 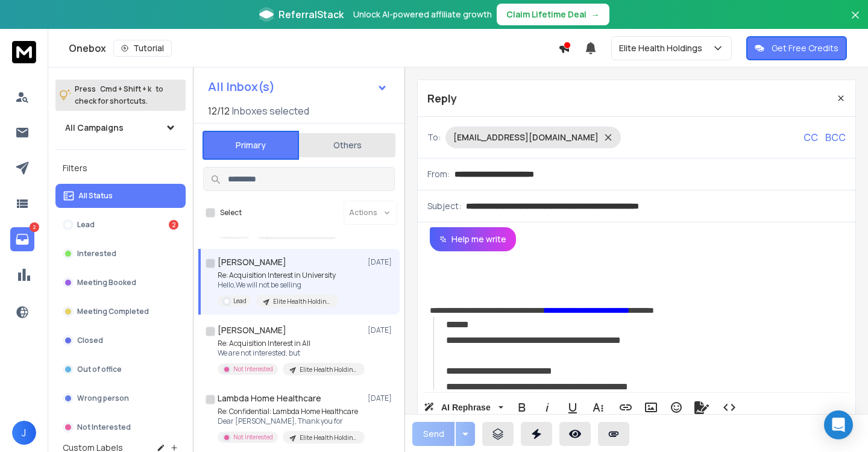 I want to click on button: Not Interested, so click(x=121, y=427).